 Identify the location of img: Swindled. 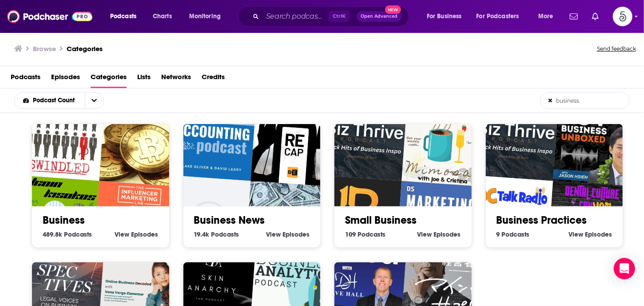
(61, 137).